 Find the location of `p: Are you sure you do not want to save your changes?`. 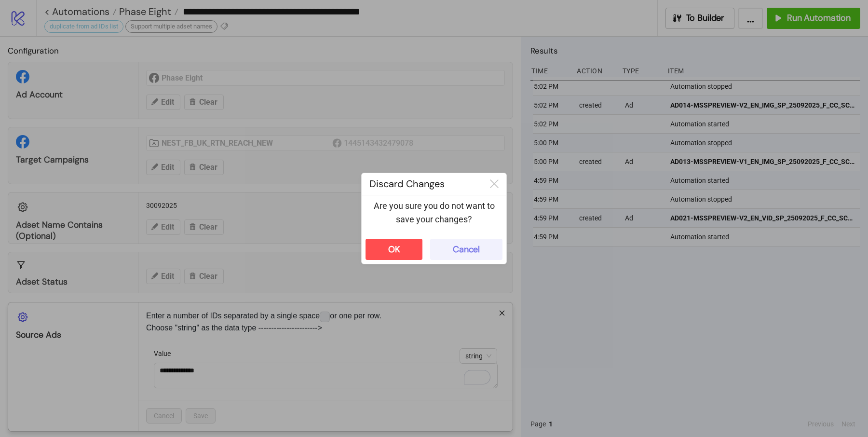

p: Are you sure you do not want to save your changes? is located at coordinates (434, 213).